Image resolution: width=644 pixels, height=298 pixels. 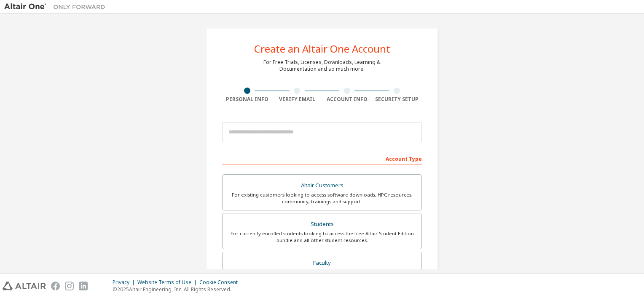 What do you see at coordinates (322, 186) in the screenshot?
I see `div: Altair Customers` at bounding box center [322, 186].